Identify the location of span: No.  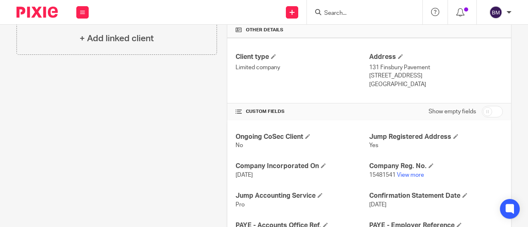
(239, 145).